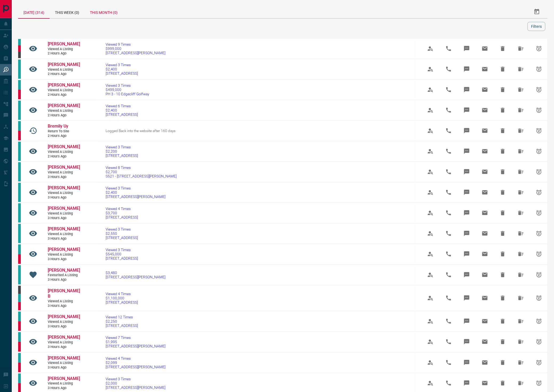 The image size is (554, 392). What do you see at coordinates (20, 55) in the screenshot?
I see `div: mrloft.ca` at bounding box center [20, 55].